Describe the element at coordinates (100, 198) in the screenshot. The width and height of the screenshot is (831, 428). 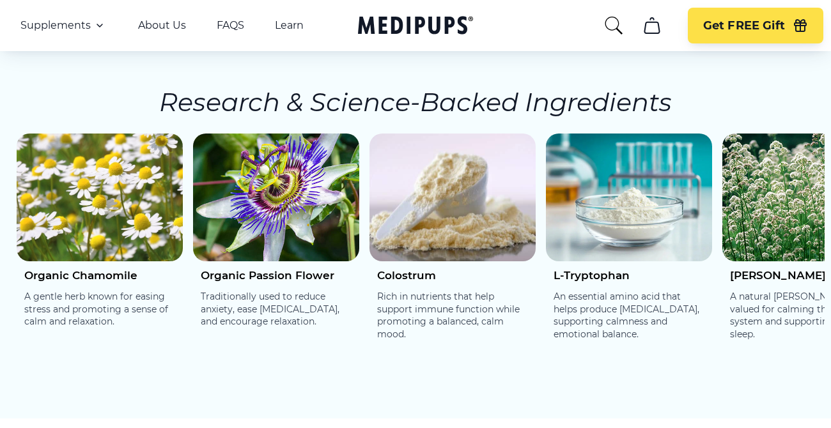
I see `img: Organic Chamomile` at that location.